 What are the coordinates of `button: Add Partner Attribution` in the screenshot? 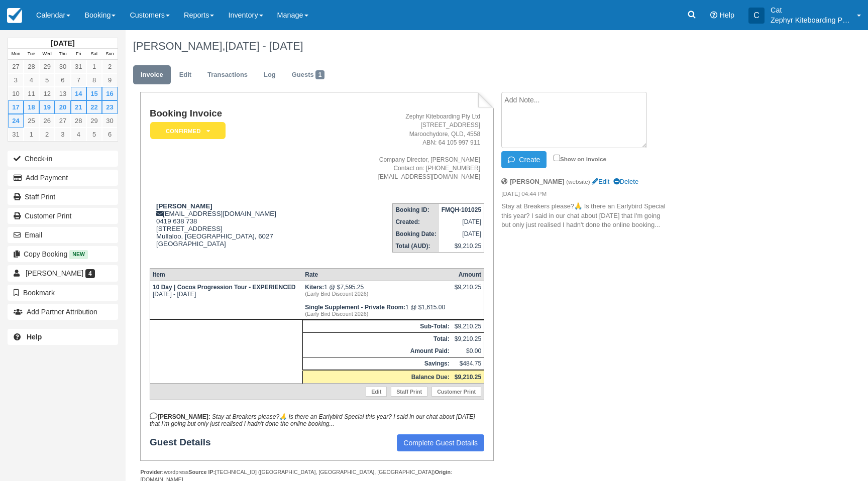 It's located at (63, 312).